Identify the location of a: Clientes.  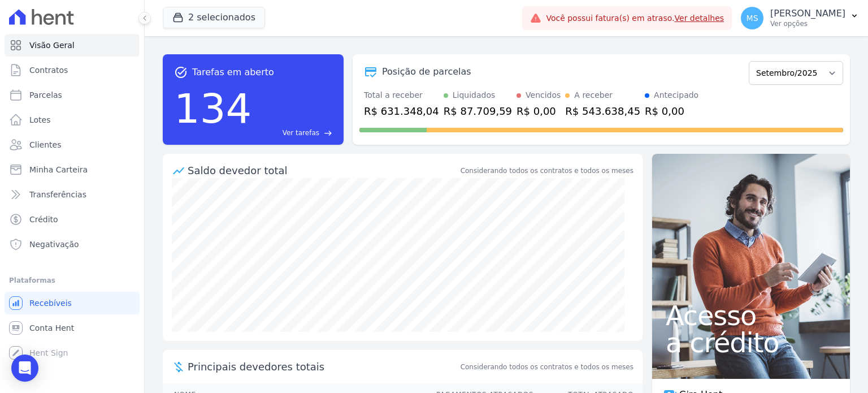
(72, 145).